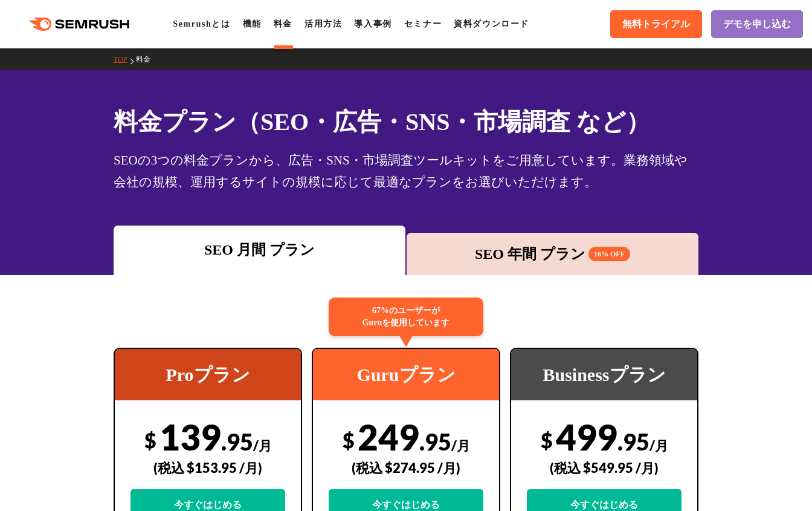 This screenshot has height=511, width=812. What do you see at coordinates (757, 24) in the screenshot?
I see `a: デモを申し込む` at bounding box center [757, 24].